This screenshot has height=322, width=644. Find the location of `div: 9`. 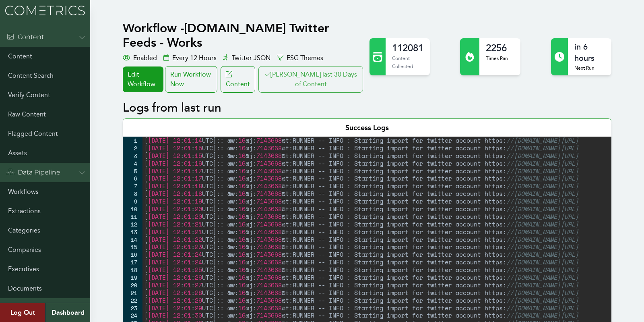

div: 9 is located at coordinates (132, 201).